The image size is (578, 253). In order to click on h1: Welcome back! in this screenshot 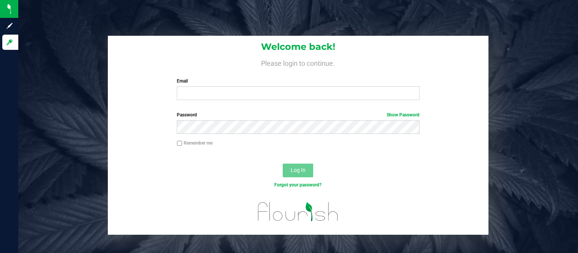, I will do `click(298, 47)`.